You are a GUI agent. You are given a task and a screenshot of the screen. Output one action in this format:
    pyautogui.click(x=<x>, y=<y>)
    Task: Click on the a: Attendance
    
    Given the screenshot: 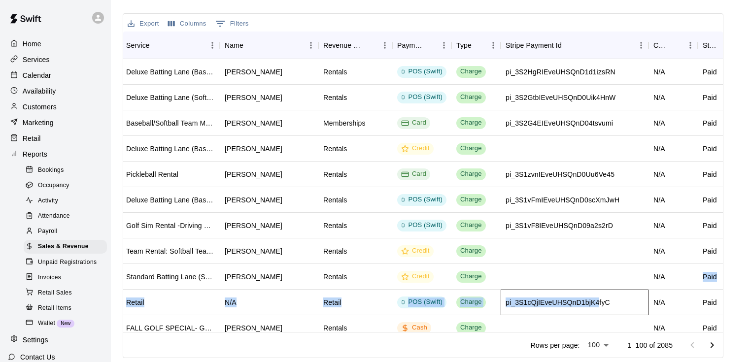 What is the action you would take?
    pyautogui.click(x=67, y=216)
    